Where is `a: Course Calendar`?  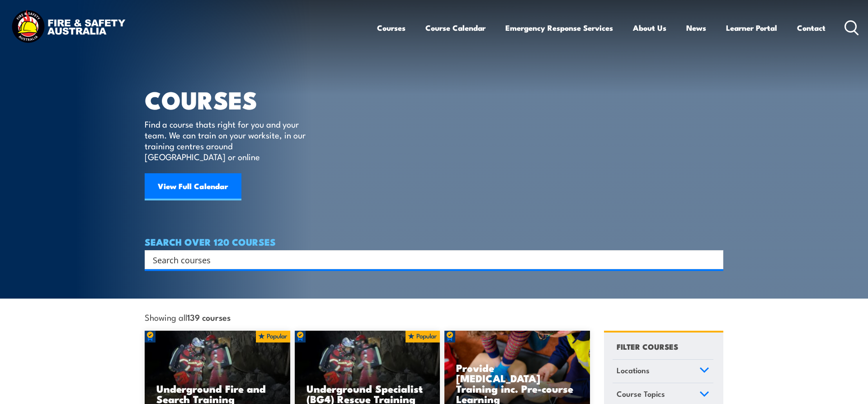
a: Course Calendar is located at coordinates (455, 28).